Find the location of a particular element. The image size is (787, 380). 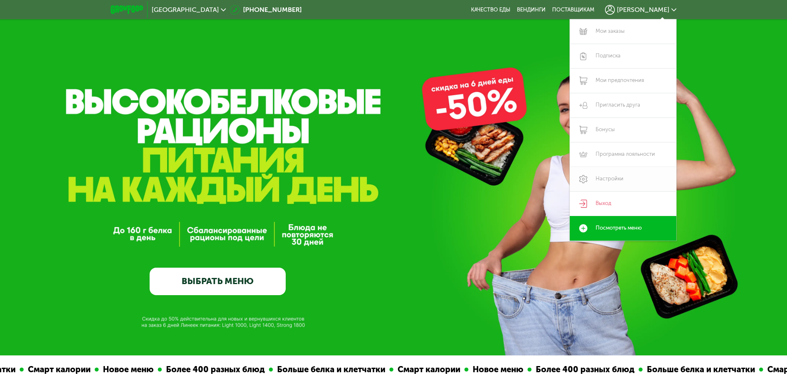

a: Выход is located at coordinates (623, 204).